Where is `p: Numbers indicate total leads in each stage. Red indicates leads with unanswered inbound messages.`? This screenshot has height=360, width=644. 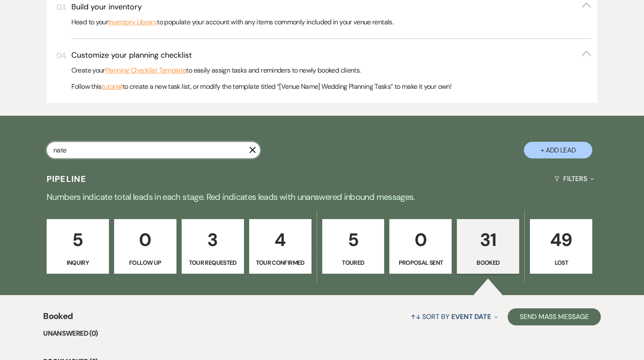
p: Numbers indicate total leads in each stage. Red indicates leads with unanswered inbound messages. is located at coordinates (322, 197).